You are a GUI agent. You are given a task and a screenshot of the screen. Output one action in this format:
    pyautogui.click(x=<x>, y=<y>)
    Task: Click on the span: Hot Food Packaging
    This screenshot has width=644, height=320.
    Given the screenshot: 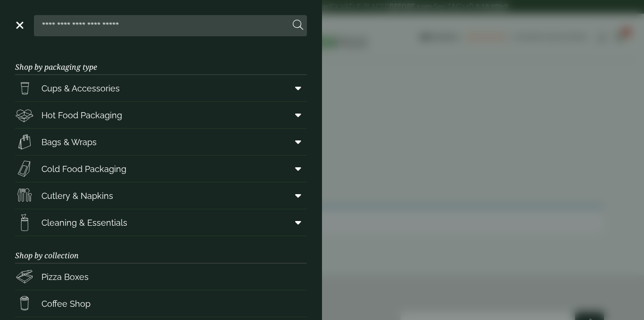 What is the action you would take?
    pyautogui.click(x=82, y=115)
    